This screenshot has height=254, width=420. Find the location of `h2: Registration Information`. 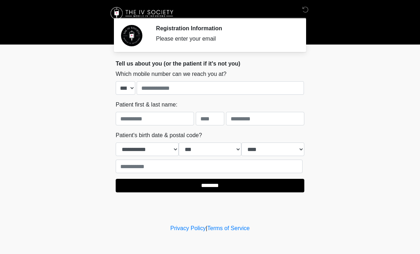

h2: Registration Information is located at coordinates (224, 28).